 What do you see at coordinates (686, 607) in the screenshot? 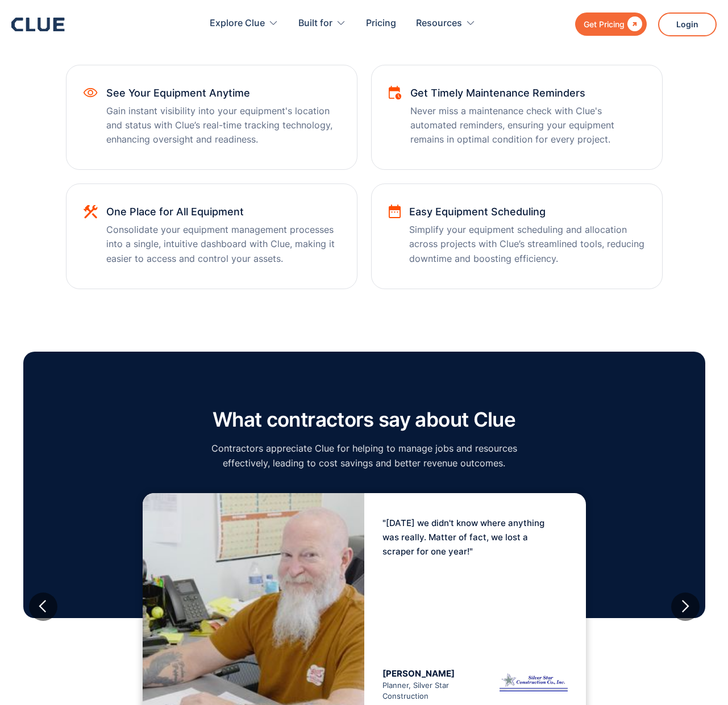
I see `div: next slide` at bounding box center [686, 607].